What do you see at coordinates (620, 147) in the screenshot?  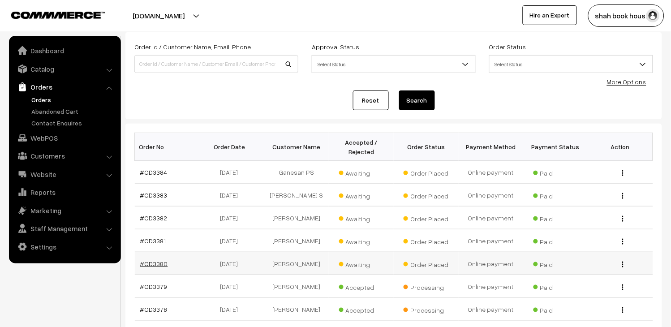 I see `th: Action` at bounding box center [620, 147].